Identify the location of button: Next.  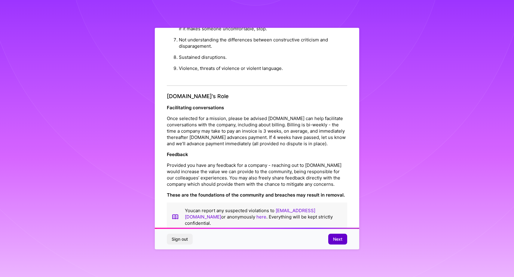
(337, 239).